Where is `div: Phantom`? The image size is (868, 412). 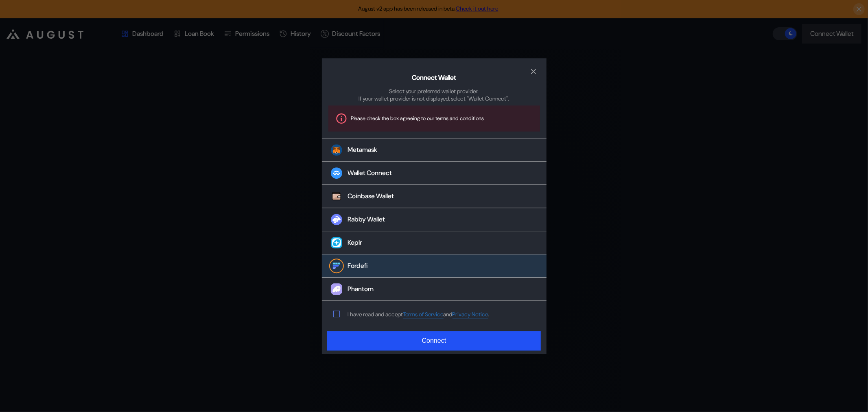 div: Phantom is located at coordinates (361, 289).